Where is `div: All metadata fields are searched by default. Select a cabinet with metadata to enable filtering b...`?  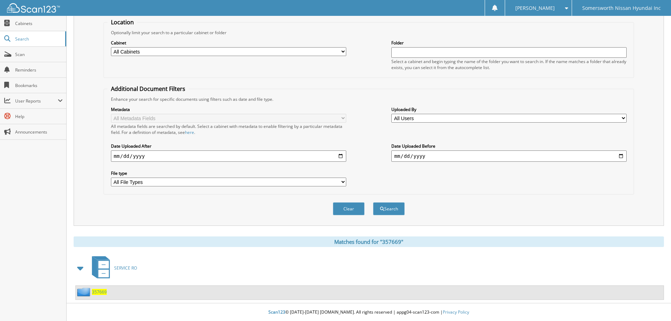
div: All metadata fields are searched by default. Select a cabinet with metadata to enable filtering b... is located at coordinates (229, 129).